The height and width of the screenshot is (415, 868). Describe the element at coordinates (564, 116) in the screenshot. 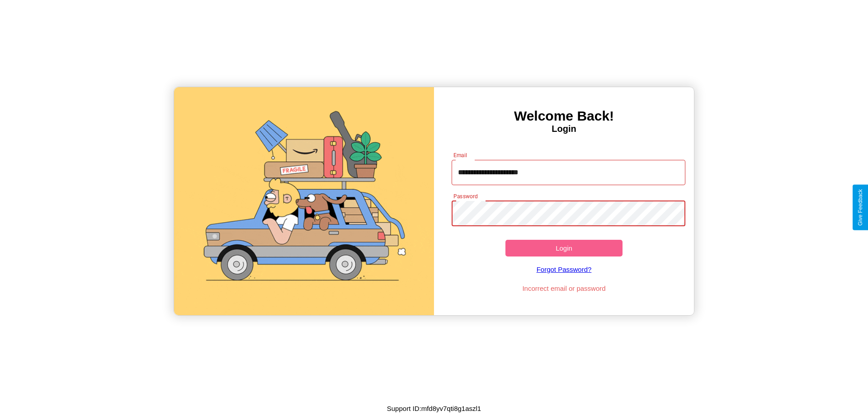

I see `h3: Welcome Back!` at that location.